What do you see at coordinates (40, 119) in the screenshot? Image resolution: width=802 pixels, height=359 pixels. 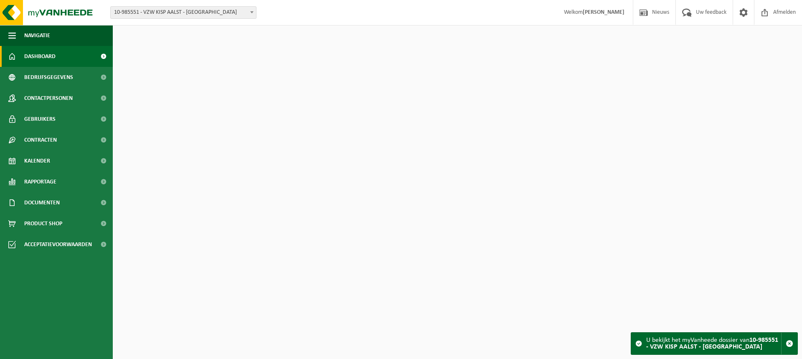 I see `span: Gebruikers` at bounding box center [40, 119].